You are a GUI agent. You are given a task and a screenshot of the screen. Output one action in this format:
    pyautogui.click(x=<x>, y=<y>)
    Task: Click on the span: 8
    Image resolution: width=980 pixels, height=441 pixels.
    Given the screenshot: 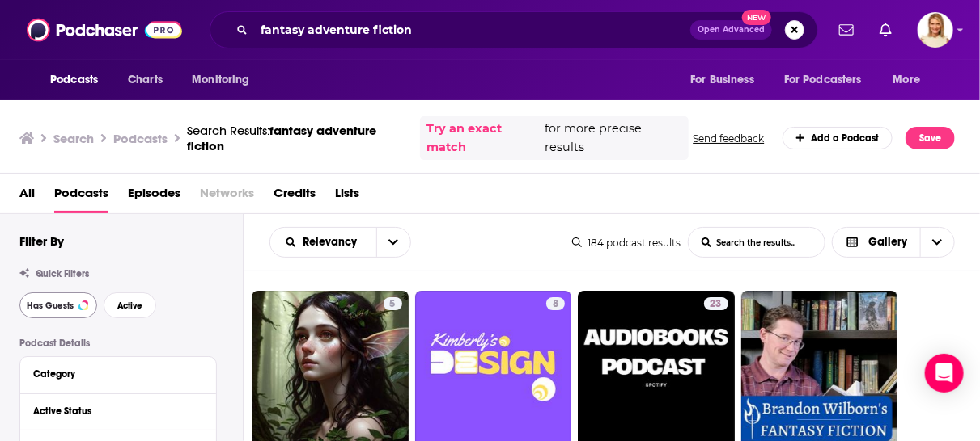 What is the action you would take?
    pyautogui.click(x=555, y=305)
    